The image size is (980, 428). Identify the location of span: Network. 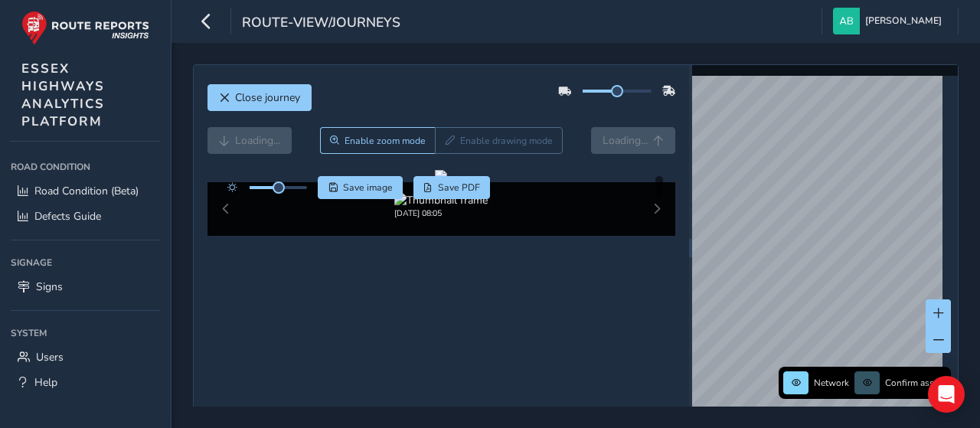
(831, 383).